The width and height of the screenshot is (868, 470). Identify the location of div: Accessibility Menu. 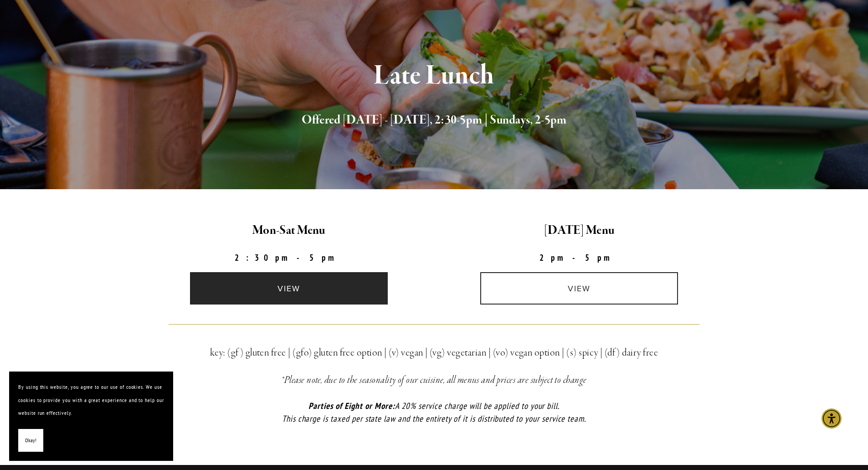
(831, 418).